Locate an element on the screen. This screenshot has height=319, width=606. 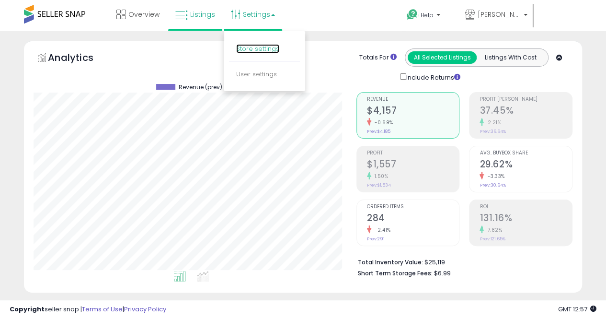
span: Profit is located at coordinates (413, 153).